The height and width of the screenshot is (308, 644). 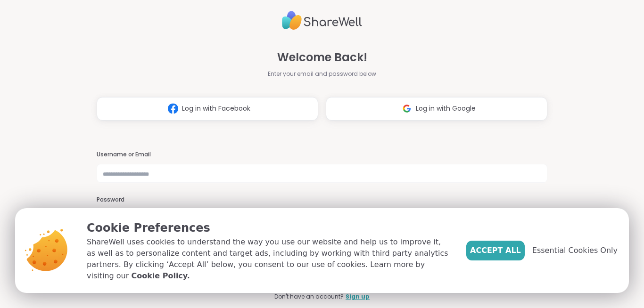 I want to click on p: Cookie Preferences, so click(x=269, y=228).